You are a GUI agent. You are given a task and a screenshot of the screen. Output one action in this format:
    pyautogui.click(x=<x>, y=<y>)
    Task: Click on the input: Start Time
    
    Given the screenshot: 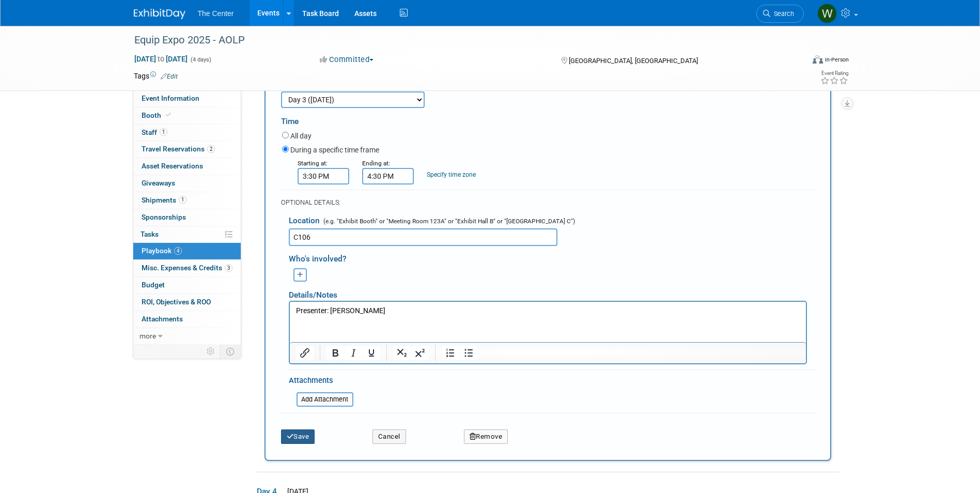 What is the action you would take?
    pyautogui.click(x=324, y=177)
    